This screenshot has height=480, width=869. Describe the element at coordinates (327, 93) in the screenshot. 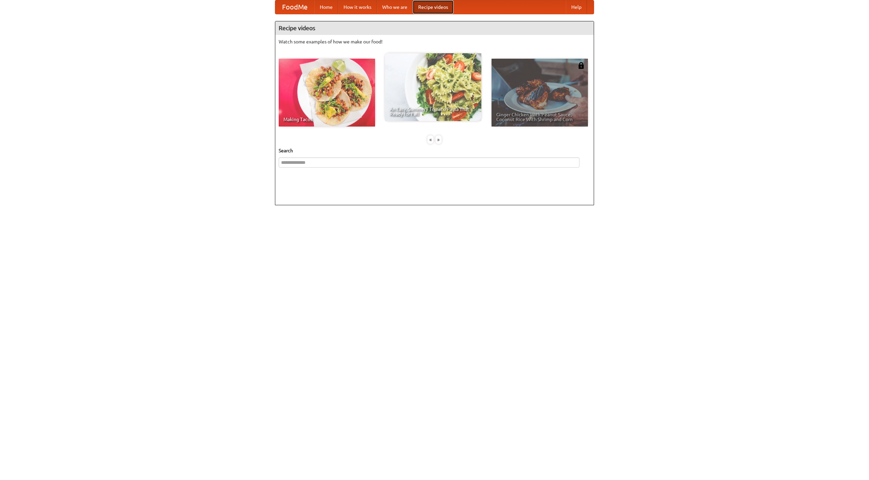

I see `a: Making Tacos` at that location.